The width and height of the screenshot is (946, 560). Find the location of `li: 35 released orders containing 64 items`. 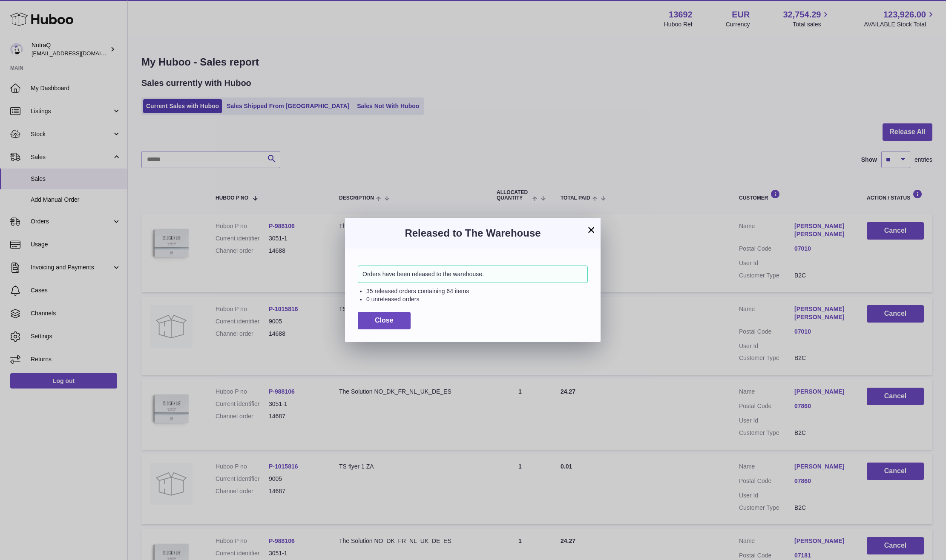

li: 35 released orders containing 64 items is located at coordinates (477, 291).